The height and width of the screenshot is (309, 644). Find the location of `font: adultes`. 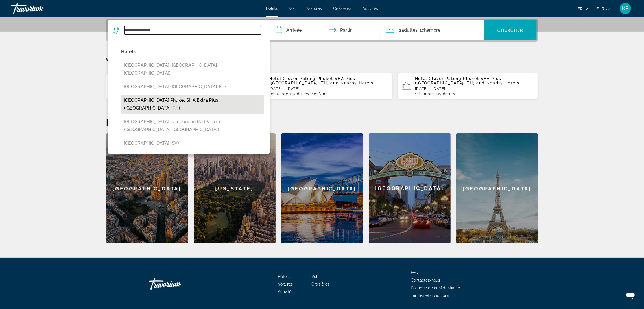

font: adultes is located at coordinates (410, 30).